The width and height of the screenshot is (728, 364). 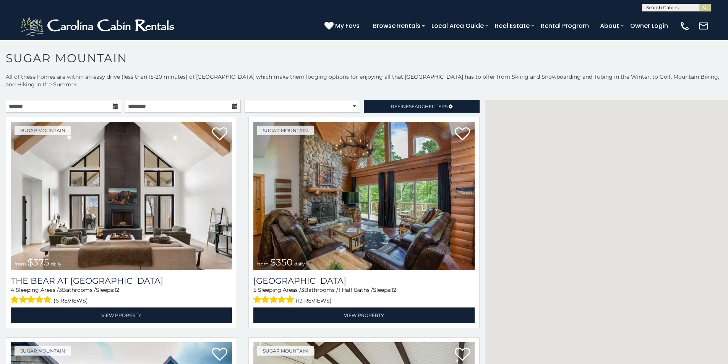 I want to click on span: $350, so click(x=281, y=262).